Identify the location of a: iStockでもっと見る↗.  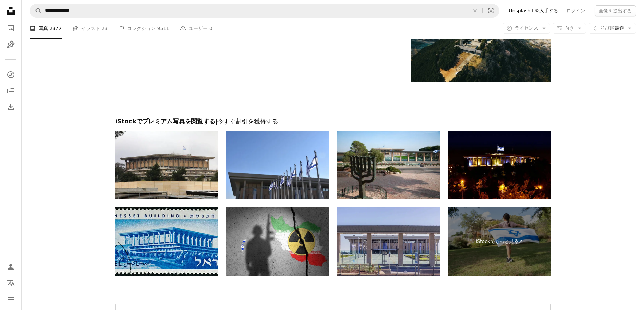
(499, 241).